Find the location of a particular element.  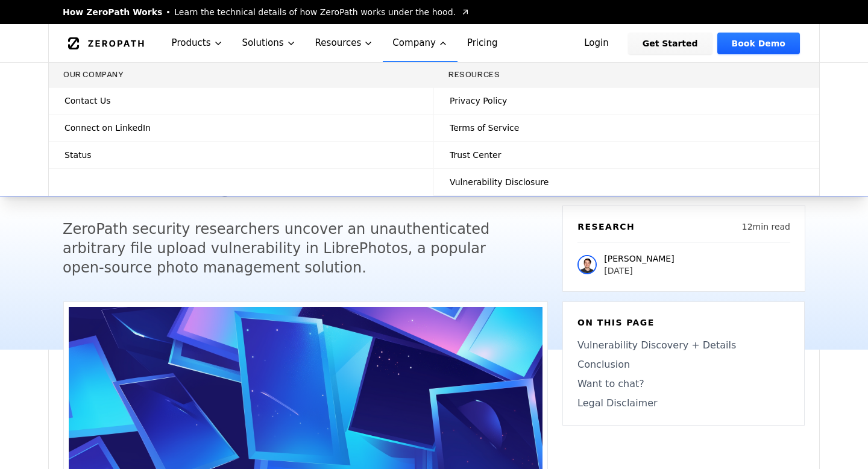

button: Products is located at coordinates (197, 43).